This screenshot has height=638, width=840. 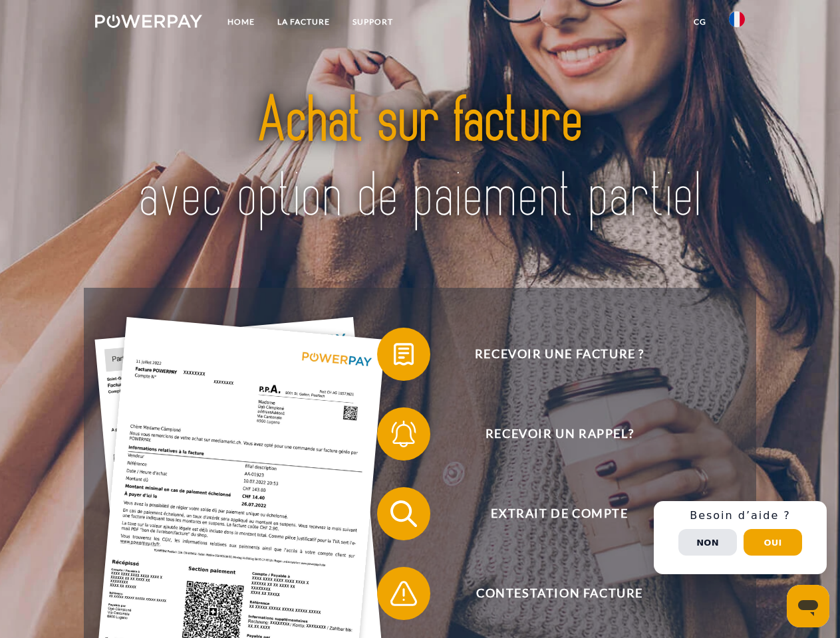 What do you see at coordinates (550, 355) in the screenshot?
I see `button: Recevoir une facture ?` at bounding box center [550, 355].